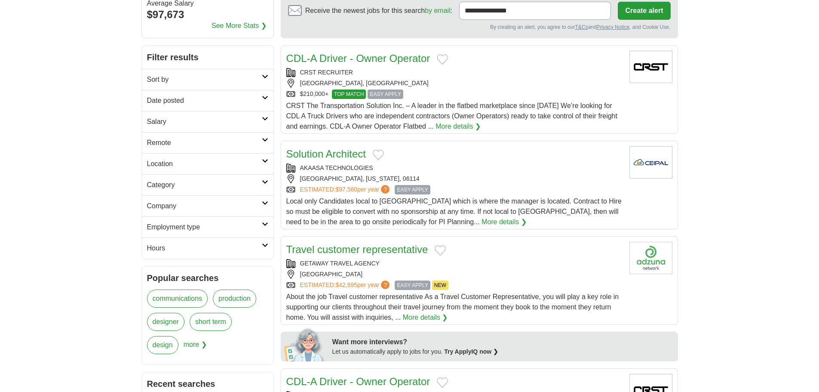 This screenshot has width=819, height=392. I want to click on a: production, so click(234, 299).